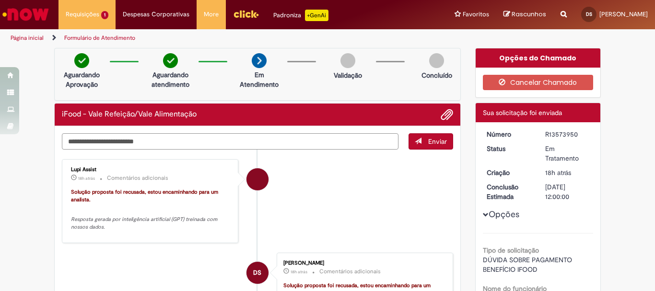 This screenshot has width=655, height=291. Describe the element at coordinates (230, 141) in the screenshot. I see `textarea: Digite sua mensagem aqui...` at that location.